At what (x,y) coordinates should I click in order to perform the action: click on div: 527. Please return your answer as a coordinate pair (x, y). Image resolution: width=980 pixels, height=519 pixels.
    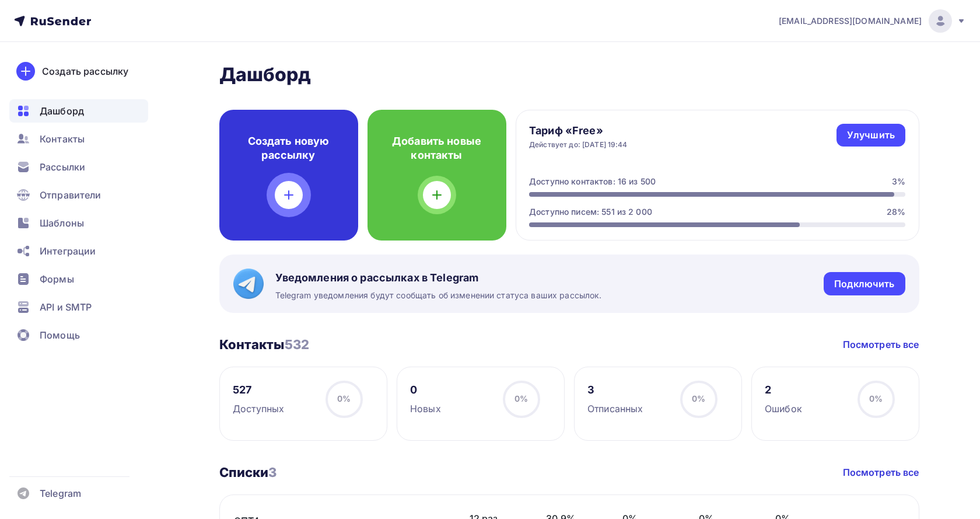
    Looking at the image, I should click on (259, 390).